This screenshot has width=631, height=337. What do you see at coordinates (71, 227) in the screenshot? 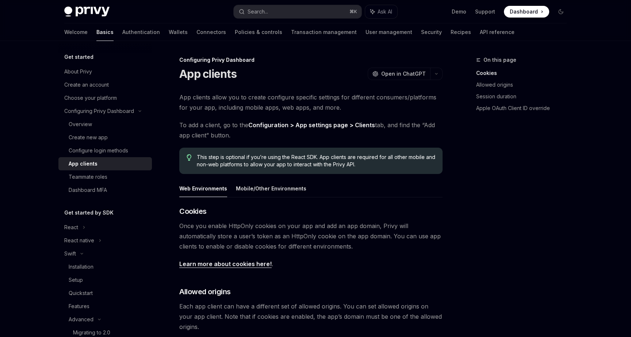
I see `div: React` at bounding box center [71, 227].